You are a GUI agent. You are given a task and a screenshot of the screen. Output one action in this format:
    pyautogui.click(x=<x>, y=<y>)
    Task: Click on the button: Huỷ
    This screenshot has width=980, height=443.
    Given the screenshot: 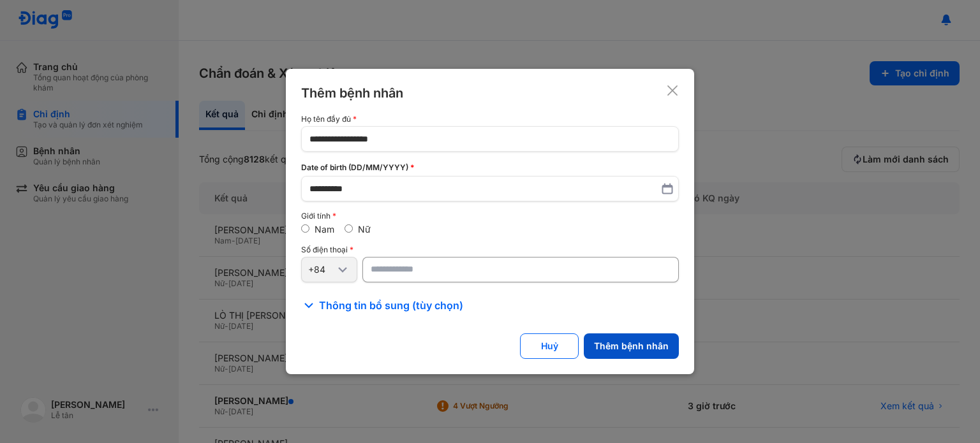 What is the action you would take?
    pyautogui.click(x=549, y=346)
    